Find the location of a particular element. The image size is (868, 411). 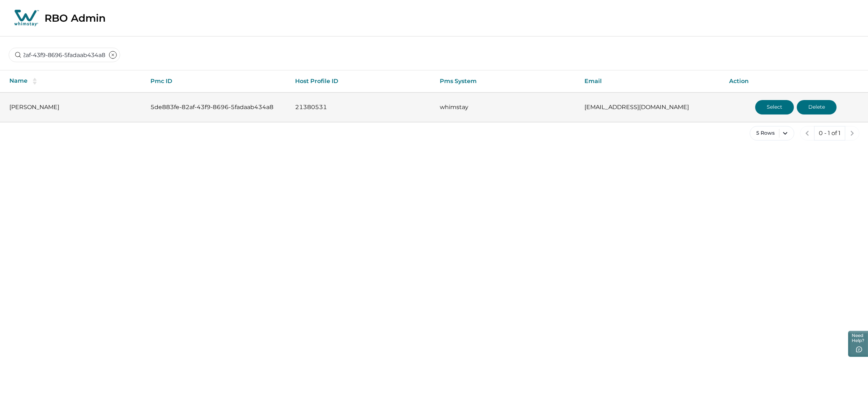

p: whimstay is located at coordinates (506, 107).